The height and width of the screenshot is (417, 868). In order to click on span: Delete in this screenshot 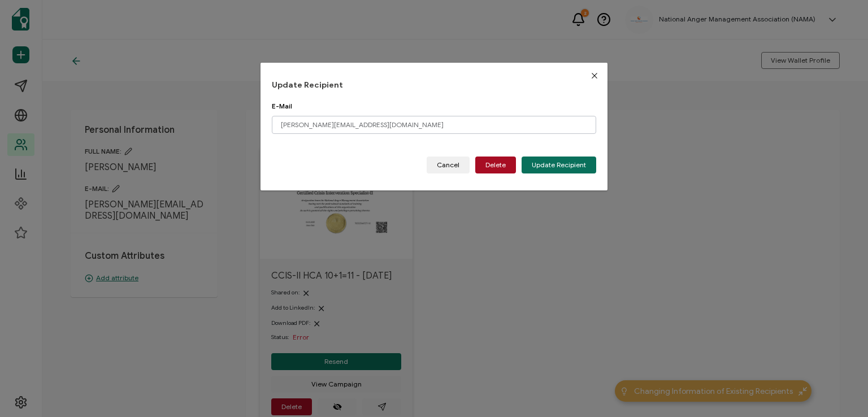, I will do `click(496, 165)`.